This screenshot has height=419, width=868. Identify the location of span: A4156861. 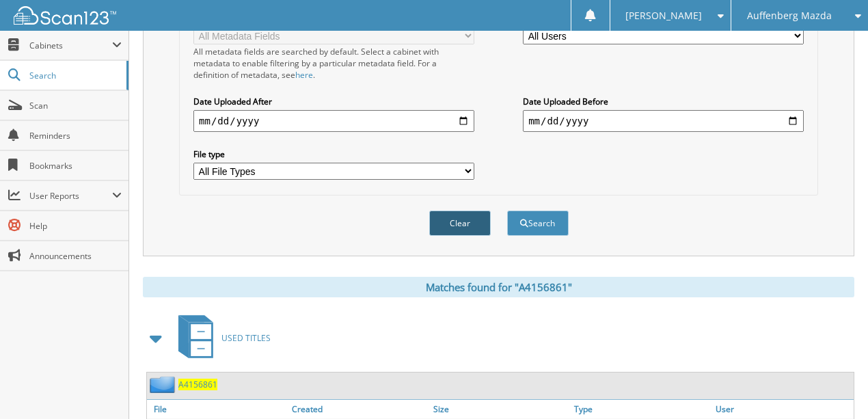
(198, 384).